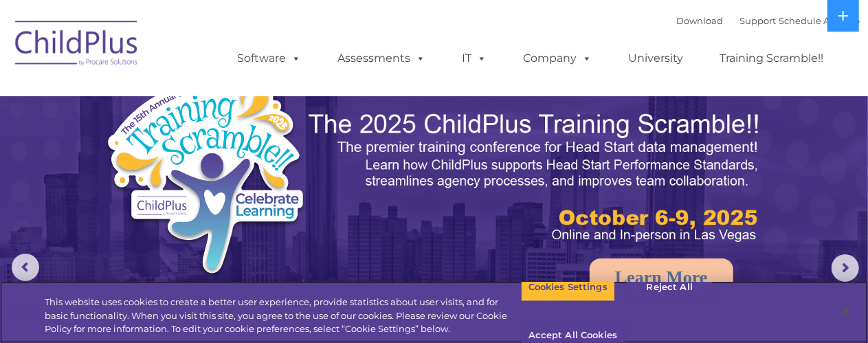 This screenshot has height=343, width=868. I want to click on img: ChildPlus by Procare Solutions, so click(77, 45).